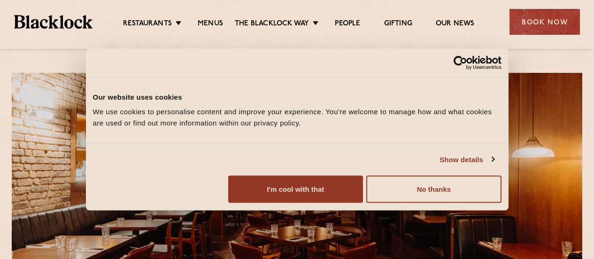 This screenshot has width=594, height=259. I want to click on div: Our website uses cookies, so click(297, 97).